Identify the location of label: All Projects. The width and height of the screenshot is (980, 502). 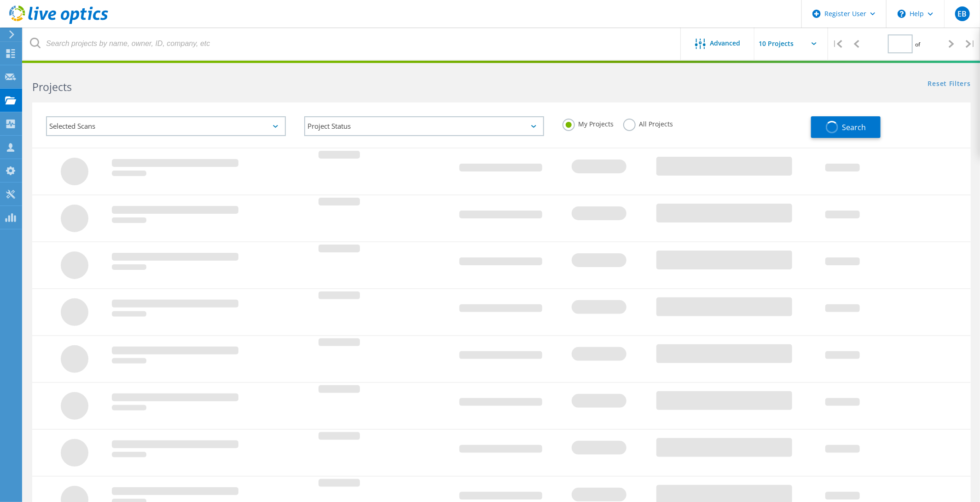
(648, 123).